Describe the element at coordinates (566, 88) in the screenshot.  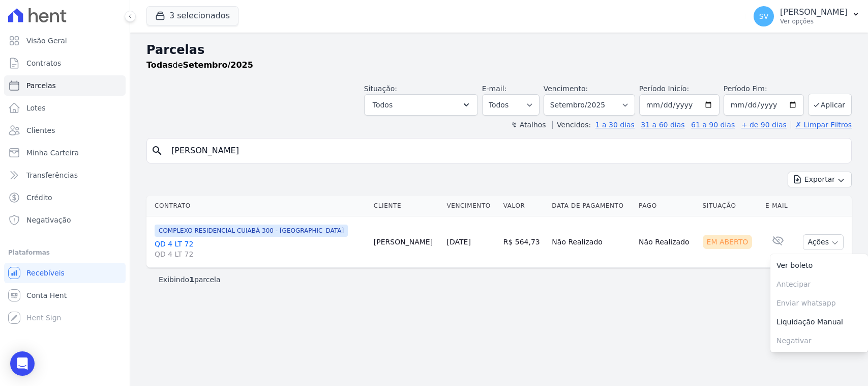
I see `label: Vencimento:` at that location.